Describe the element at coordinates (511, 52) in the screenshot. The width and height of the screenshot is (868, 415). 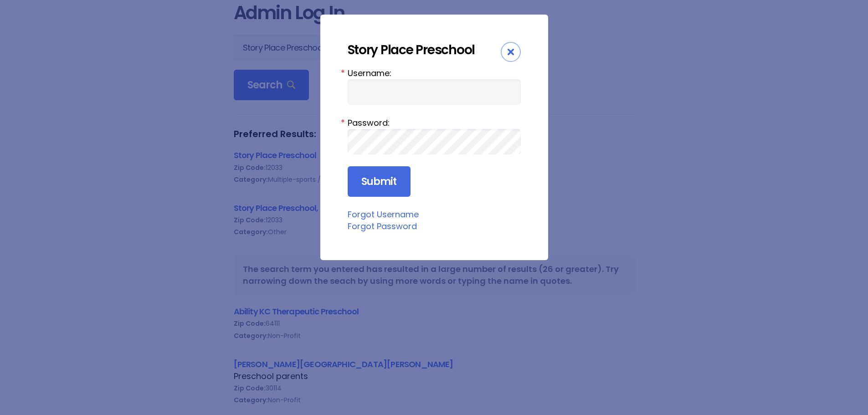
I see `div: Close` at that location.